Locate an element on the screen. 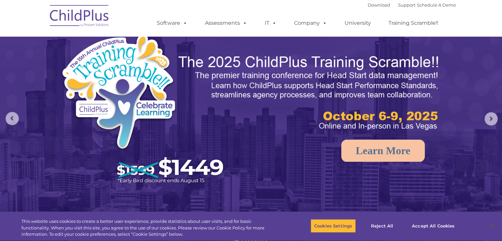  a: Training Scramble!! is located at coordinates (413, 23).